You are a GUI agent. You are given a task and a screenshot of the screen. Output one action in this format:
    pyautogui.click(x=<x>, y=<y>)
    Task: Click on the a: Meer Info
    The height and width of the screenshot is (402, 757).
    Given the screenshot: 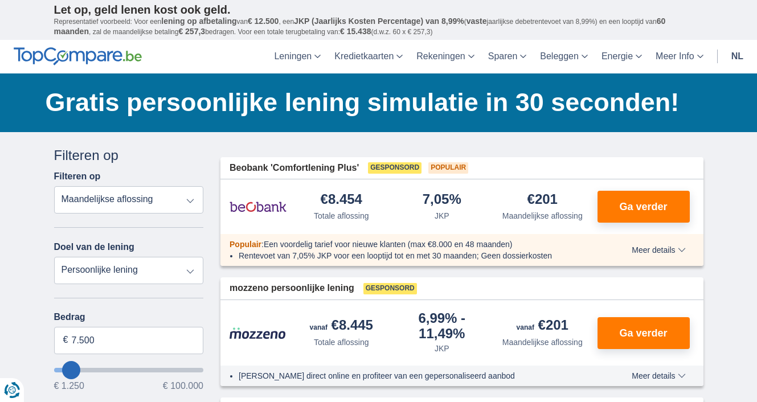 What is the action you would take?
    pyautogui.click(x=679, y=56)
    